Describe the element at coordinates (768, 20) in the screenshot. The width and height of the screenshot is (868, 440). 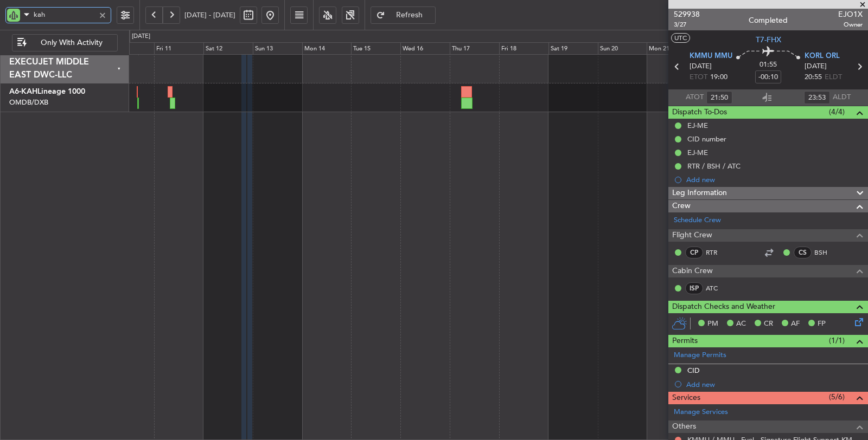
I see `div: Completed` at that location.